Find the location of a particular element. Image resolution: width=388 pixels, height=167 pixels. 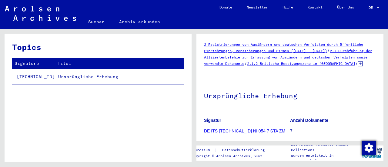

a: 2.1 Durchführung der Alliiertenbefehle zur Erfassung von Ausländern und deutschen Verfolgten sowi... is located at coordinates (288, 57).